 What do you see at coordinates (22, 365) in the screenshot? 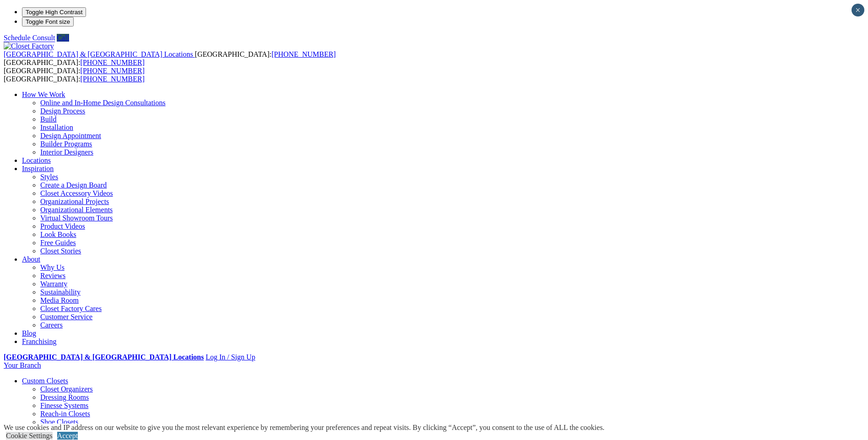
I see `span: Your Branch` at bounding box center [22, 365].